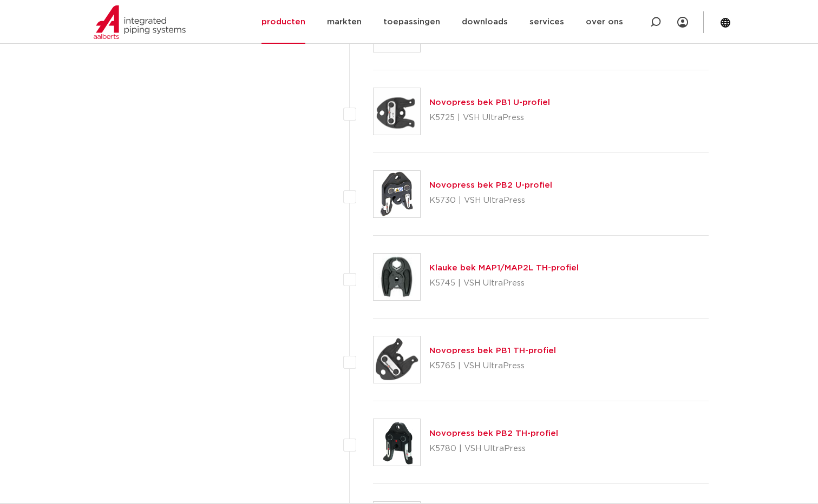 This screenshot has width=818, height=504. Describe the element at coordinates (397, 194) in the screenshot. I see `img: Thumbnail for Novopress bek PB2 U-profiel` at that location.